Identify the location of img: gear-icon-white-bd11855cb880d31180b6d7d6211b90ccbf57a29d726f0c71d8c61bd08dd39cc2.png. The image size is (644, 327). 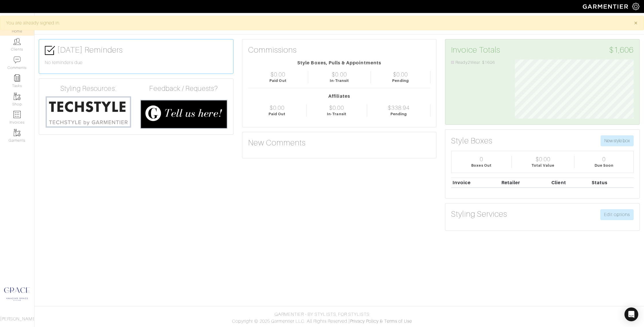
(635, 6).